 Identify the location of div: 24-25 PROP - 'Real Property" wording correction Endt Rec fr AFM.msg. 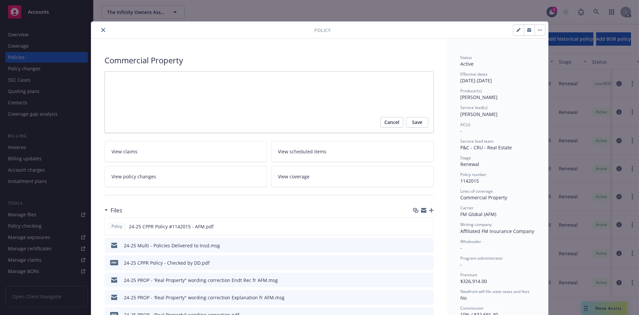
(201, 280).